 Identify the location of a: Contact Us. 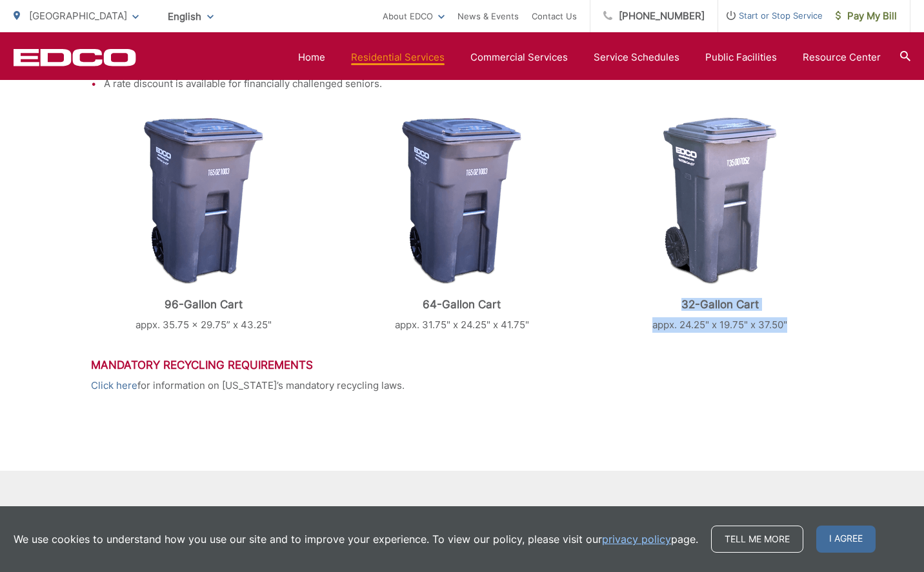
(554, 16).